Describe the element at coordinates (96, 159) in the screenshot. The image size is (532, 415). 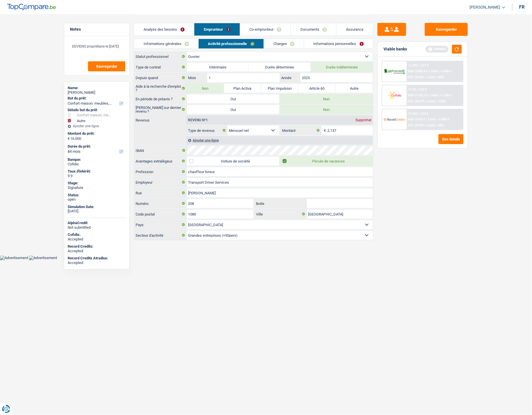
I see `div: Banque:` at that location.